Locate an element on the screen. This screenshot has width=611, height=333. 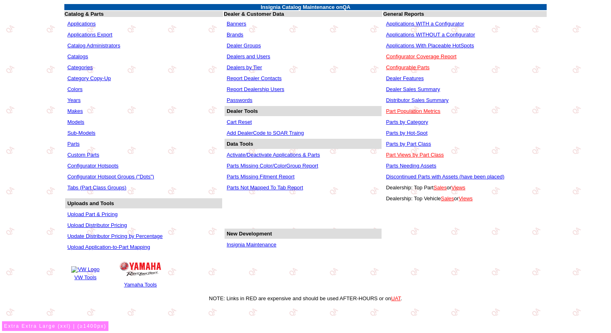
a: Discontinued Parts with Assets (have been placed) is located at coordinates (445, 176).